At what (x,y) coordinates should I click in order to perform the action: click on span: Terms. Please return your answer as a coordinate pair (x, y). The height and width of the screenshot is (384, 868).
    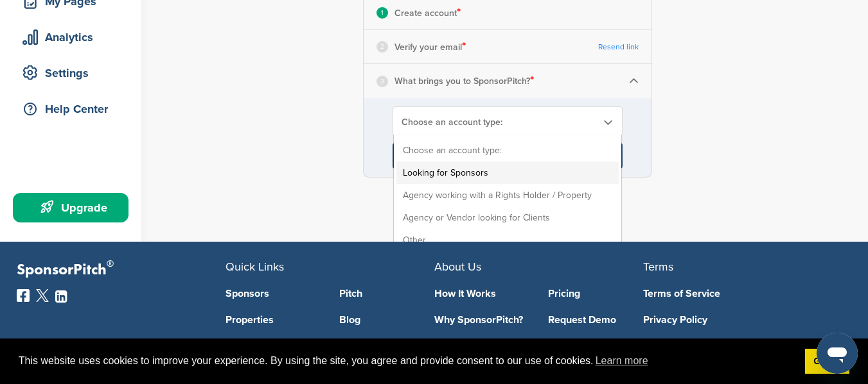
    Looking at the image, I should click on (657, 267).